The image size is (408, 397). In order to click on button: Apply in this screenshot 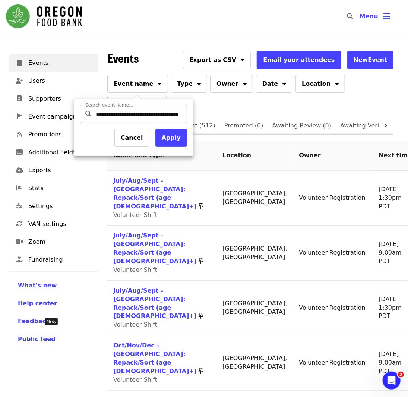, I will do `click(171, 138)`.